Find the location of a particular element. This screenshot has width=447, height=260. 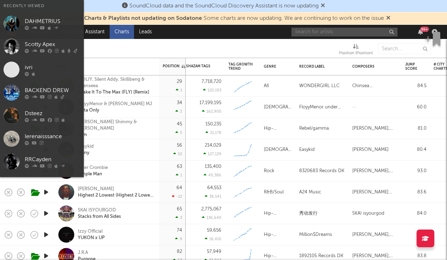

div: 3am is located at coordinates (116, 135).